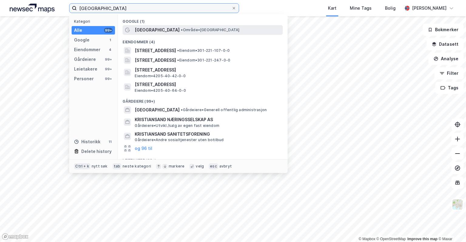 The width and height of the screenshot is (466, 242). What do you see at coordinates (137, 167) in the screenshot?
I see `div: neste kategori` at bounding box center [137, 167].